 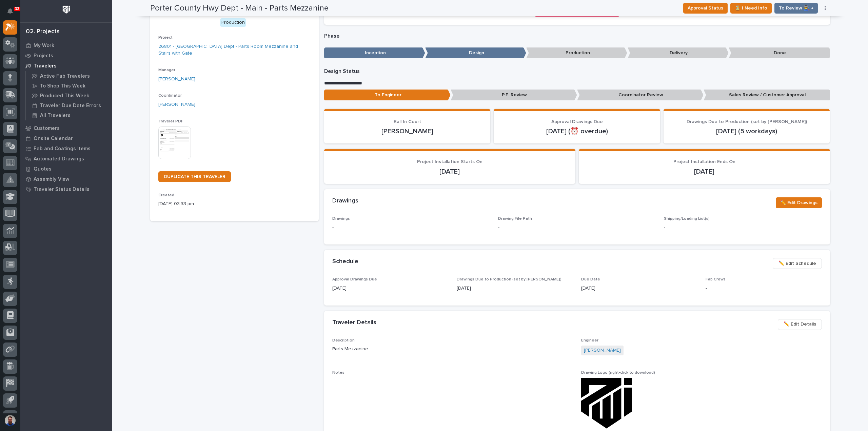 What do you see at coordinates (705, 8) in the screenshot?
I see `span: Approval Status` at bounding box center [705, 8].